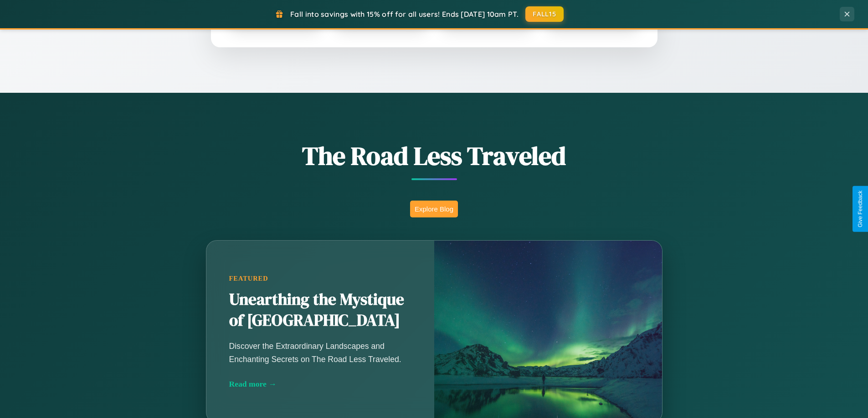 The image size is (868, 418). What do you see at coordinates (434, 156) in the screenshot?
I see `h1: The Road Less Traveled` at bounding box center [434, 156].